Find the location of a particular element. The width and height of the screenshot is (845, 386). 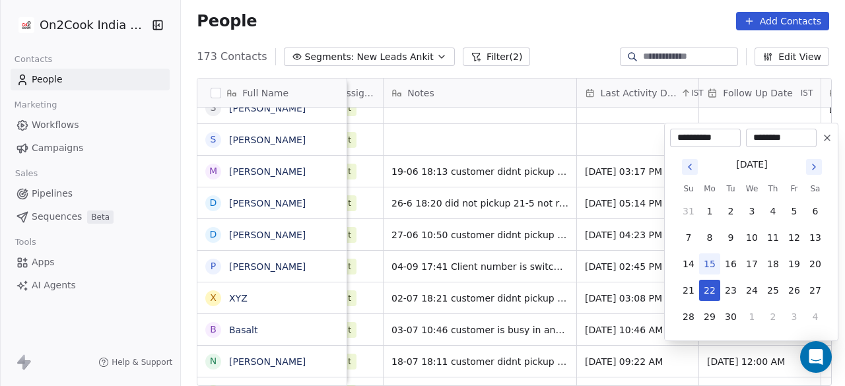

button: 25 is located at coordinates (773, 291).